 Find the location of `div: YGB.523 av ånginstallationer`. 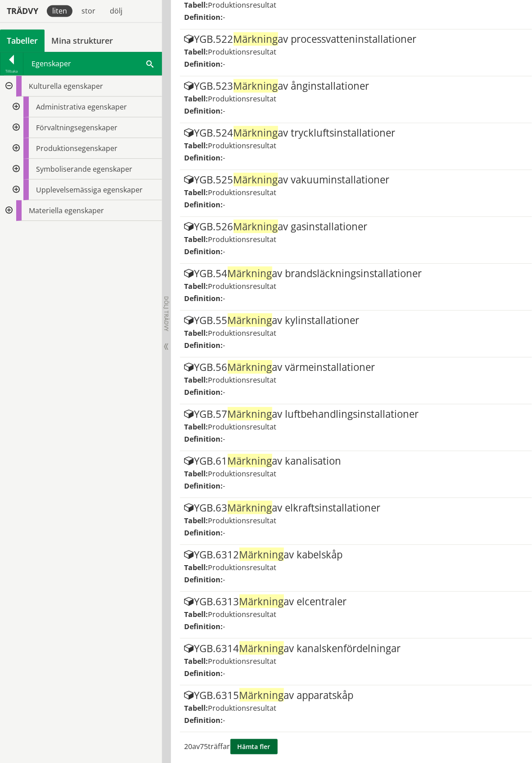

div: YGB.523 av ånginstallationer is located at coordinates (356, 86).